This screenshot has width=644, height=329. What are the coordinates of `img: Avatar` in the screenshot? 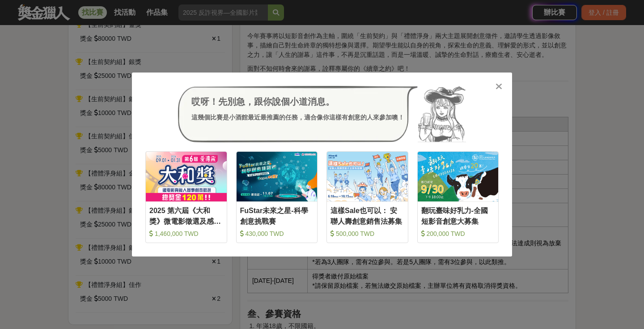 It's located at (442, 114).